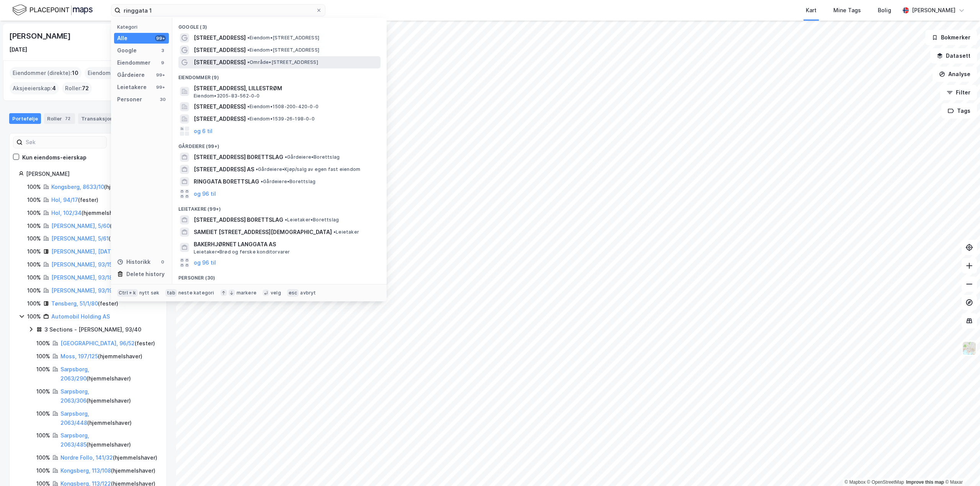 The height and width of the screenshot is (486, 980). I want to click on a: Sarpsborg, 2063/306, so click(75, 396).